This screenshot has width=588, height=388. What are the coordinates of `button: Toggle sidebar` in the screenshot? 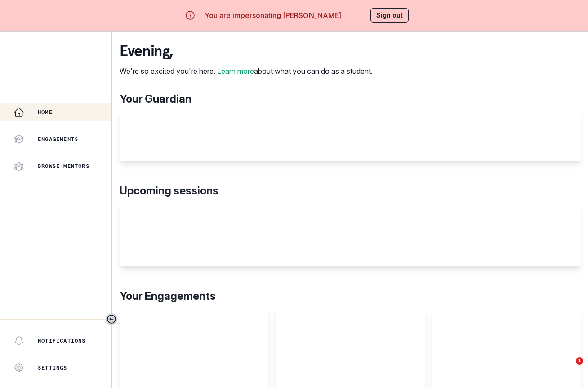 It's located at (112, 319).